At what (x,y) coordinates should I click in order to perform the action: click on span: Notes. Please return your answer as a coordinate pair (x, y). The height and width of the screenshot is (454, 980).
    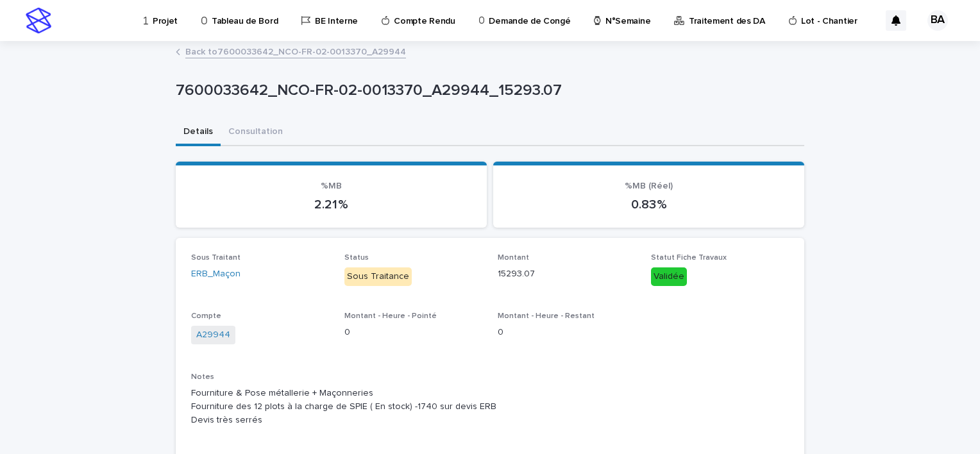
    Looking at the image, I should click on (203, 377).